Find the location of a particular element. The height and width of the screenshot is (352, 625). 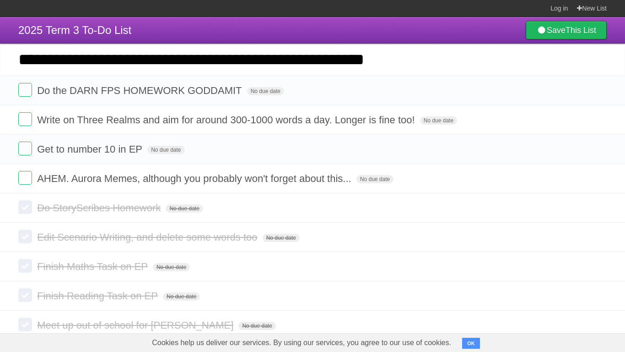

span: Finish Reading Task on EP is located at coordinates (98, 295).